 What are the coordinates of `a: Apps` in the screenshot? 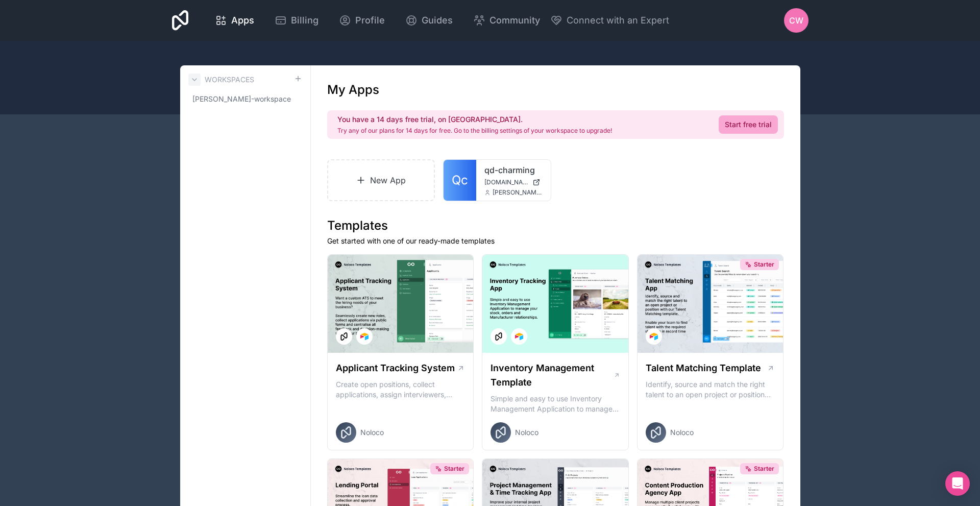 It's located at (234, 20).